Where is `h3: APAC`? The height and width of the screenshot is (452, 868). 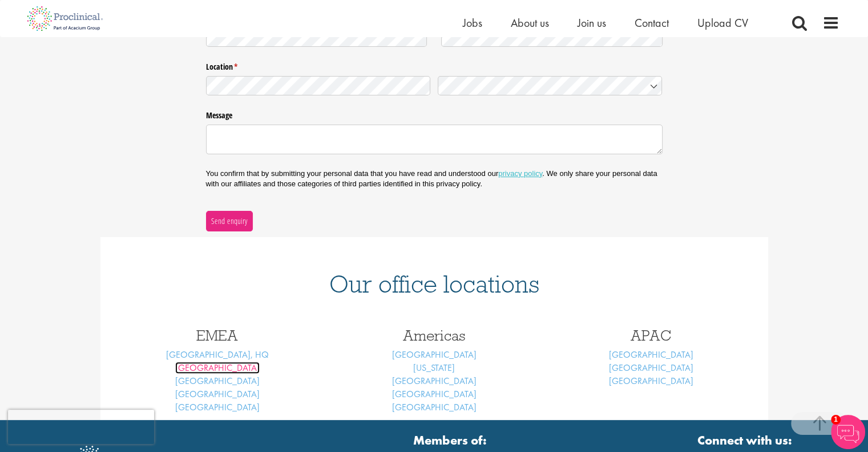 h3: APAC is located at coordinates (651, 335).